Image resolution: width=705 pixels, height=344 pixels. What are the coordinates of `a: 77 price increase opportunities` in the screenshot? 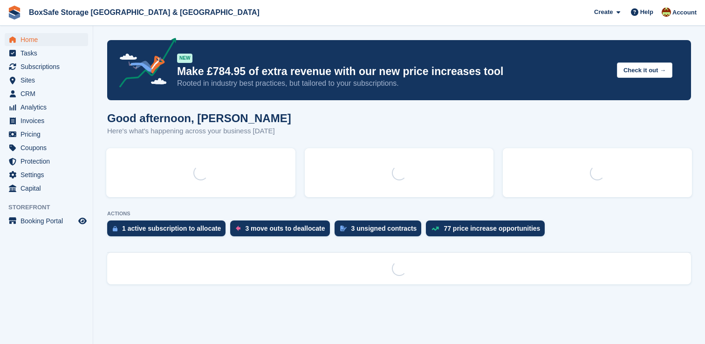 It's located at (487, 231).